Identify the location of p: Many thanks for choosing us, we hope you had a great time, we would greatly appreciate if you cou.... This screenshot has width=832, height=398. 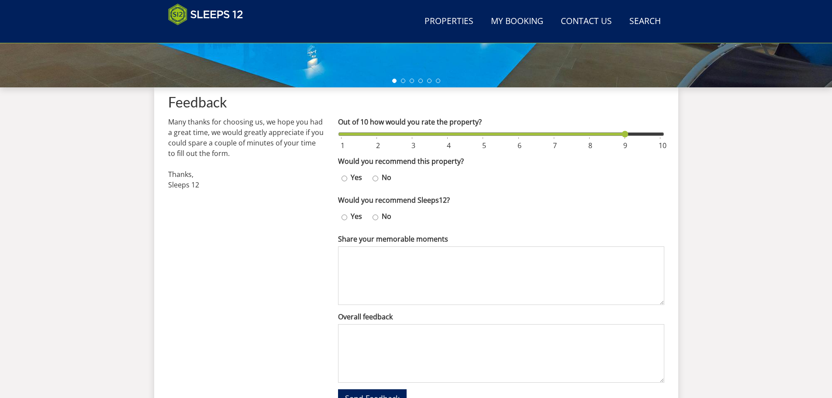
(246, 153).